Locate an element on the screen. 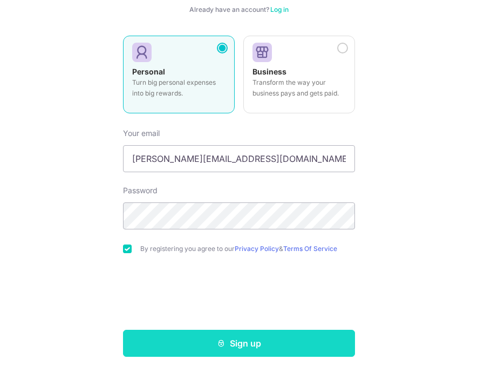  a: Privacy Policy is located at coordinates (257, 248).